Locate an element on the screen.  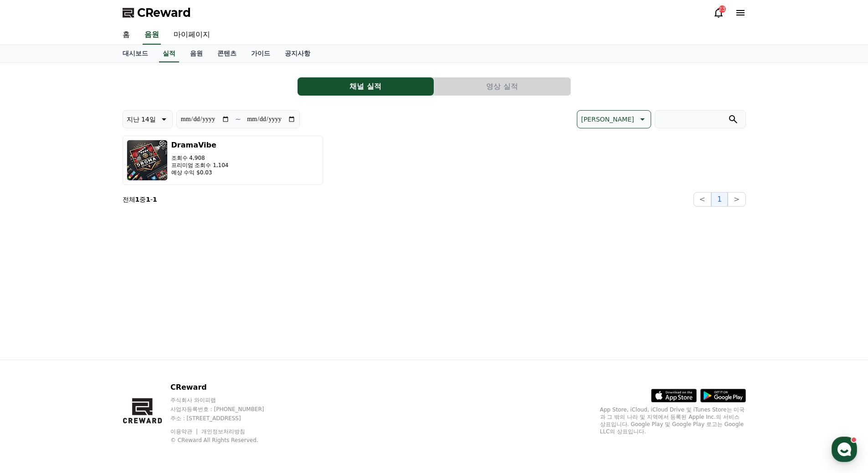
p: 지난 14일 is located at coordinates (141, 119).